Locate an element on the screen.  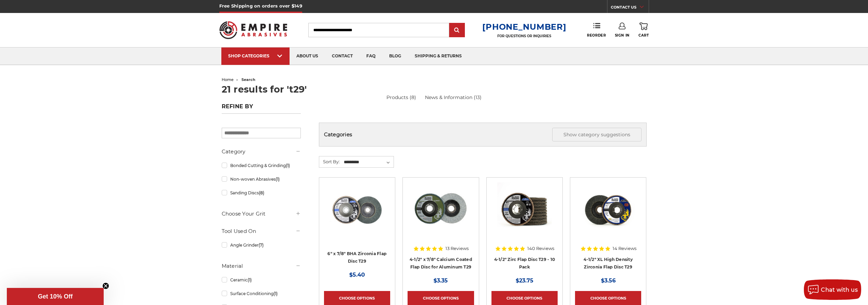
a: Cart is located at coordinates (644, 30).